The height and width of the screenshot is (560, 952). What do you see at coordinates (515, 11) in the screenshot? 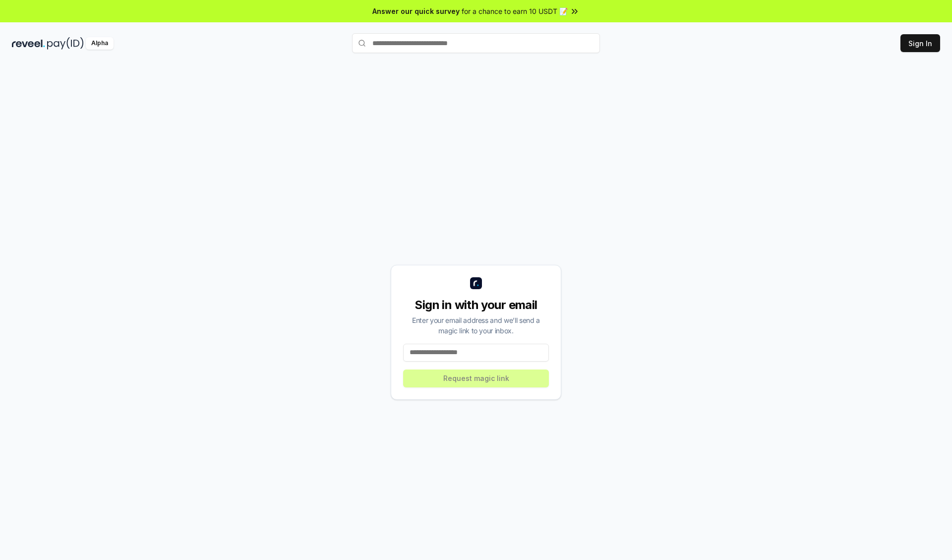
I see `span: for a chance to earn 10 USDT 📝` at bounding box center [515, 11].